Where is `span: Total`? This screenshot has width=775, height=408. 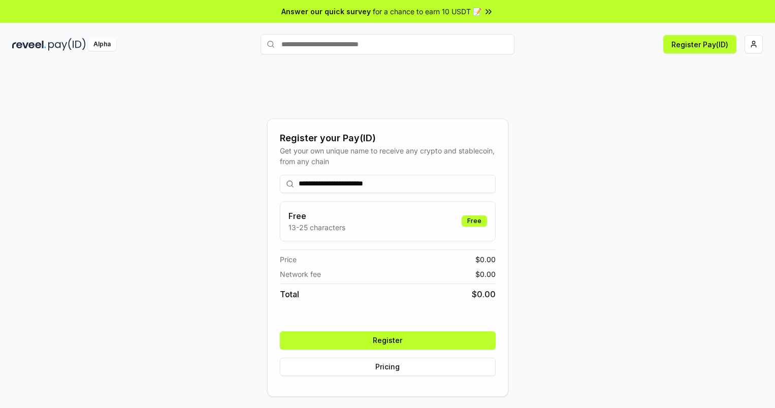
span: Total is located at coordinates (290, 294).